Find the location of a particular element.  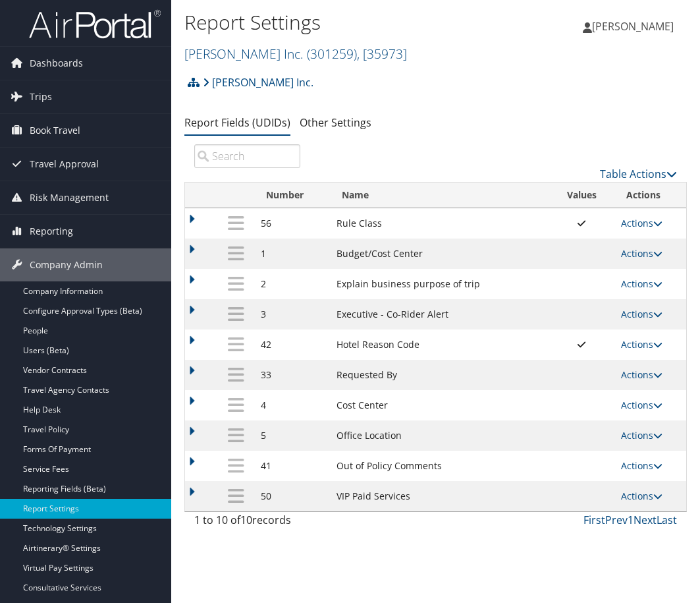

span: Travel Approval is located at coordinates (64, 164).